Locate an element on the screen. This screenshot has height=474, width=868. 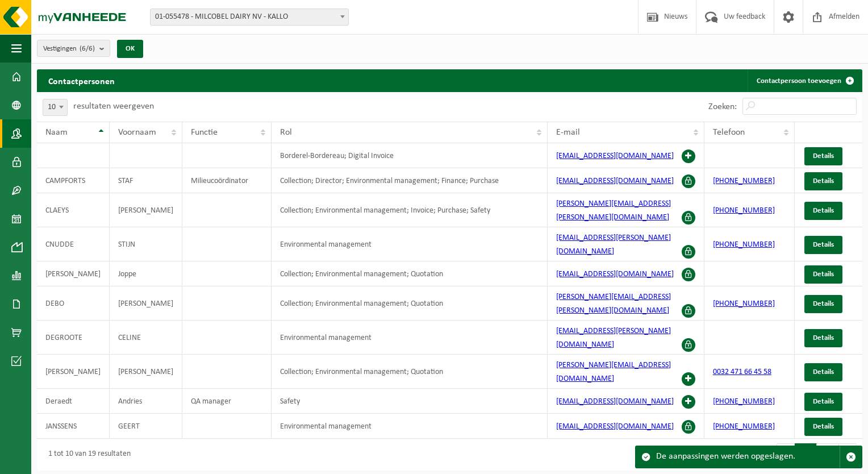
td: QA manager is located at coordinates (227, 402).